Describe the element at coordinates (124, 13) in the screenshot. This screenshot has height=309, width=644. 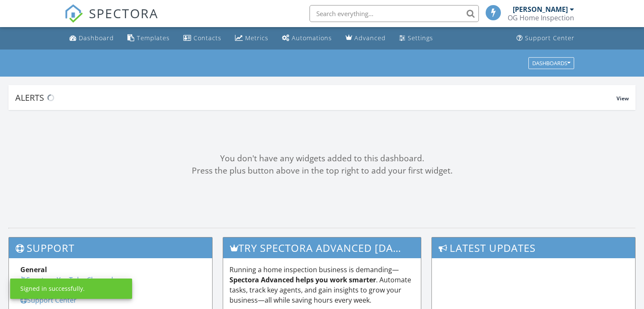
I see `span: SPECTORA` at that location.